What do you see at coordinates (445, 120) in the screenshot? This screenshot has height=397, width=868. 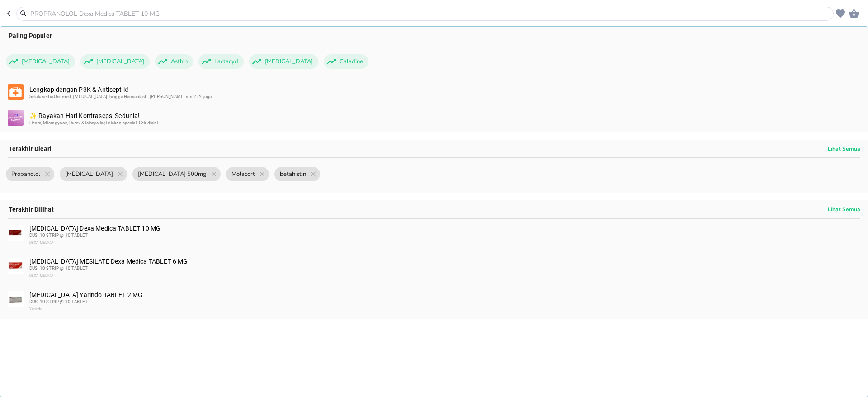 I see `div: ✨ Rayakan Hari Kontrasepsi Sedunia!` at bounding box center [445, 120].